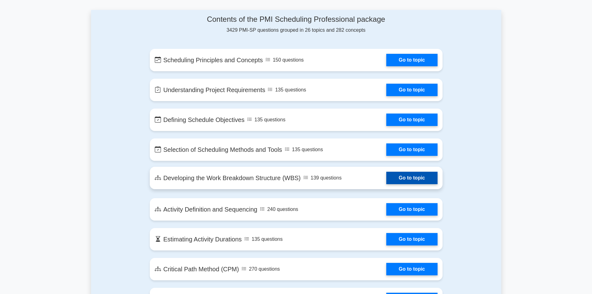  What do you see at coordinates (296, 19) in the screenshot?
I see `h4: Contents of the PMI Scheduling Professional package` at bounding box center [296, 19].